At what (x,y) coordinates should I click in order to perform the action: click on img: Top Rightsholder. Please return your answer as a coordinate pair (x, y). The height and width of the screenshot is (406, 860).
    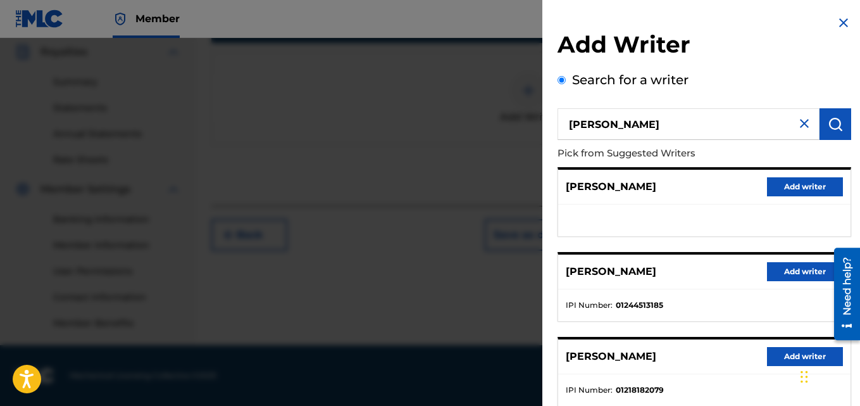
    Looking at the image, I should click on (120, 19).